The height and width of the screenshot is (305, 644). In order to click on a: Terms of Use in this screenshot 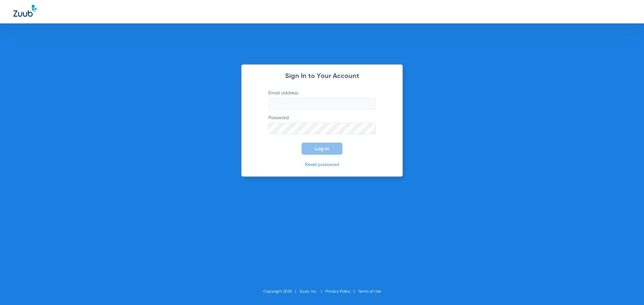, I will do `click(369, 292)`.